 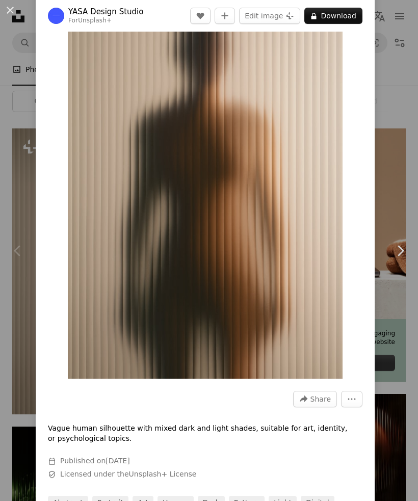 What do you see at coordinates (352, 399) in the screenshot?
I see `button: More Actions` at bounding box center [352, 399].